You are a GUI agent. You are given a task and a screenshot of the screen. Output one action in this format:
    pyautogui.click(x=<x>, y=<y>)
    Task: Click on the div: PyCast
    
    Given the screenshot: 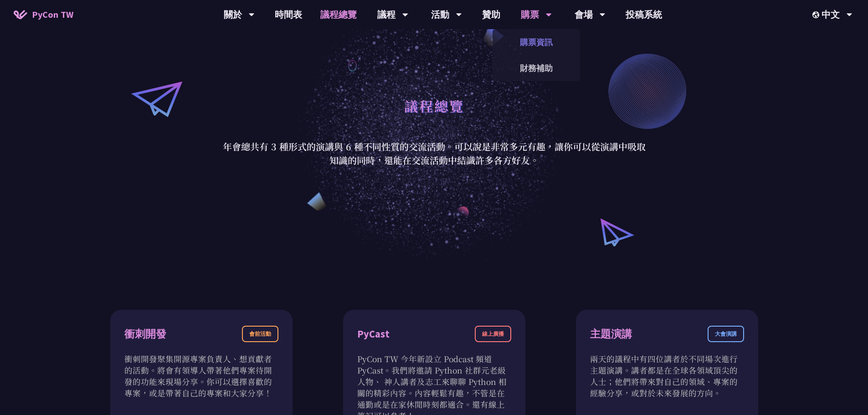 What is the action you would take?
    pyautogui.click(x=373, y=334)
    